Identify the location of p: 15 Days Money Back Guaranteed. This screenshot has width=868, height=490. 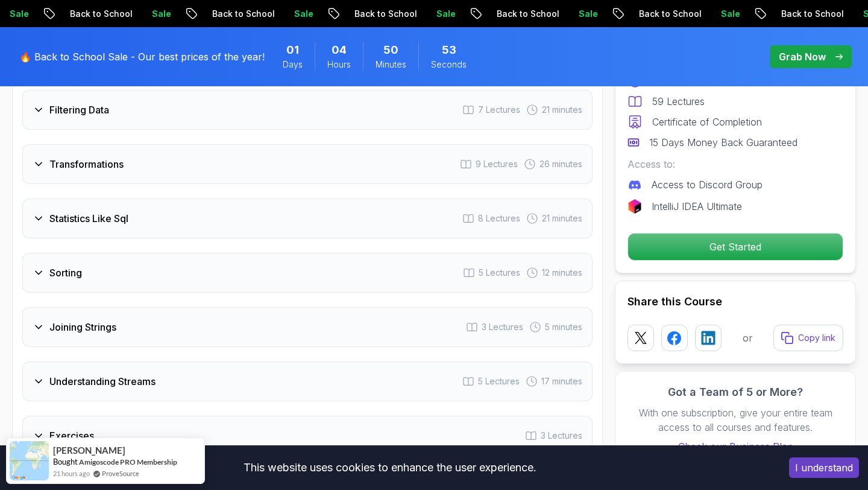
(724, 142).